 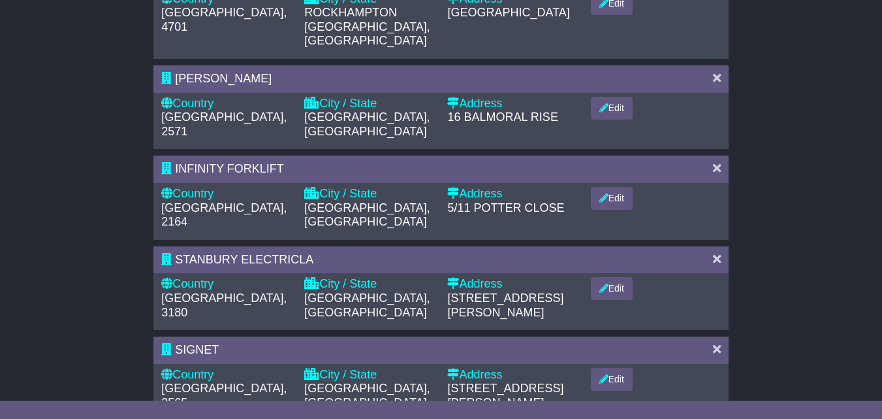 What do you see at coordinates (197, 349) in the screenshot?
I see `span: SIGNET` at bounding box center [197, 349].